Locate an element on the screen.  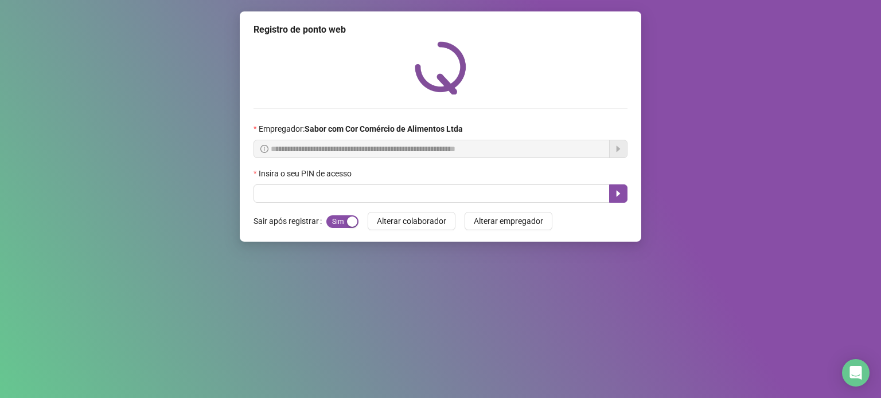
button: Alterar empregador is located at coordinates (508, 221).